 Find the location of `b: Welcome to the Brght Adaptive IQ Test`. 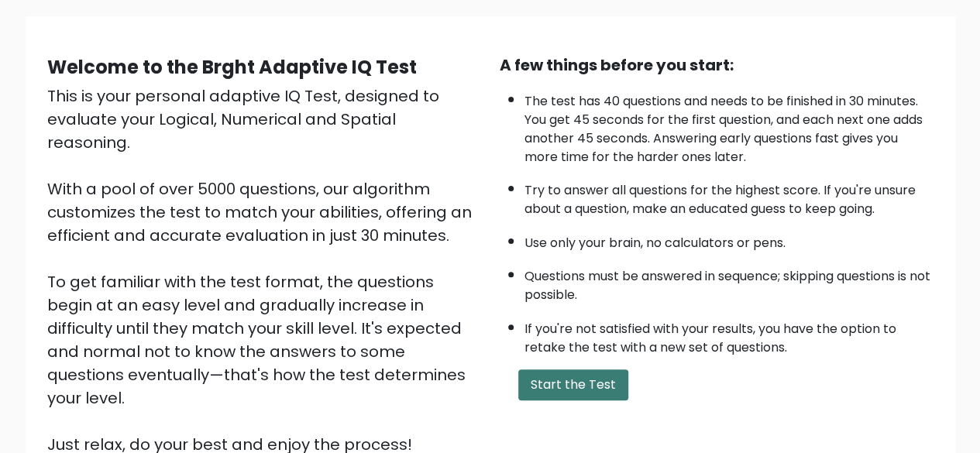

b: Welcome to the Brght Adaptive IQ Test is located at coordinates (231, 67).